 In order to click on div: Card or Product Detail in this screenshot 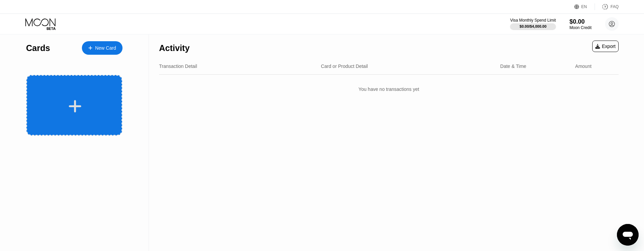, I will do `click(344, 66)`.